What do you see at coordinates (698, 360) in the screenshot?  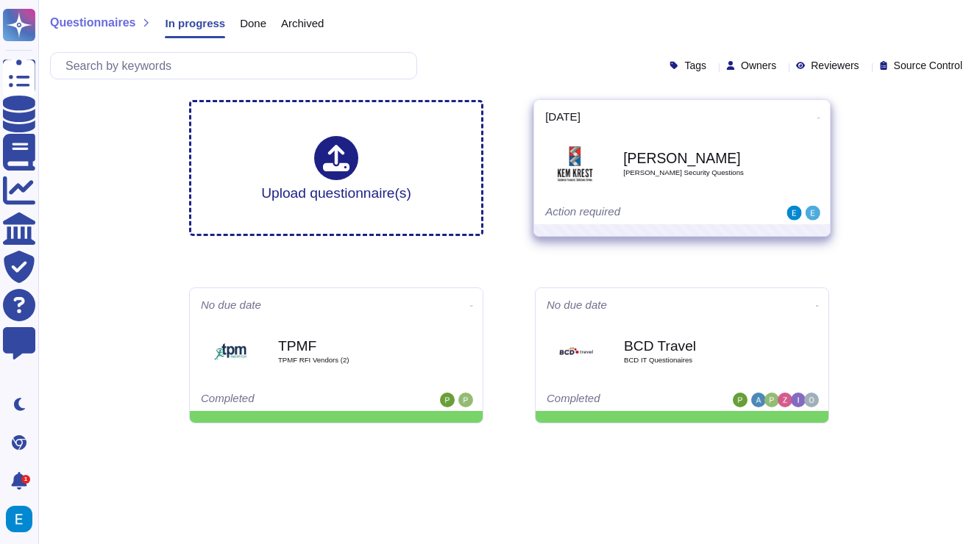 I see `span: BCD IT Questionaires` at bounding box center [698, 360].